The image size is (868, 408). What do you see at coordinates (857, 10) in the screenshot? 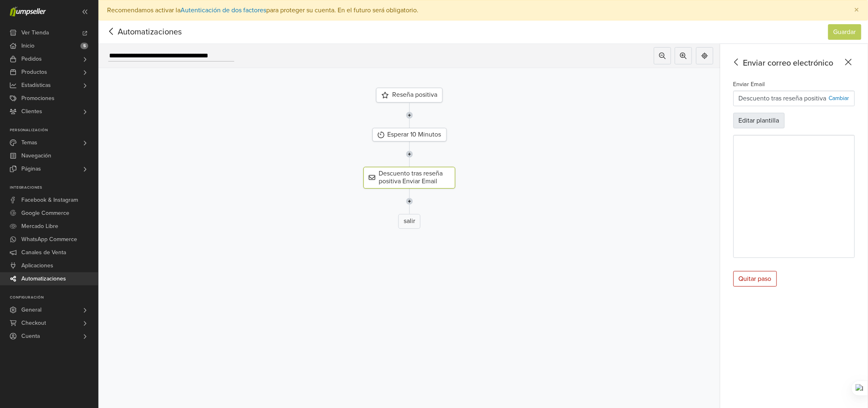
I see `button: Close` at bounding box center [857, 10].